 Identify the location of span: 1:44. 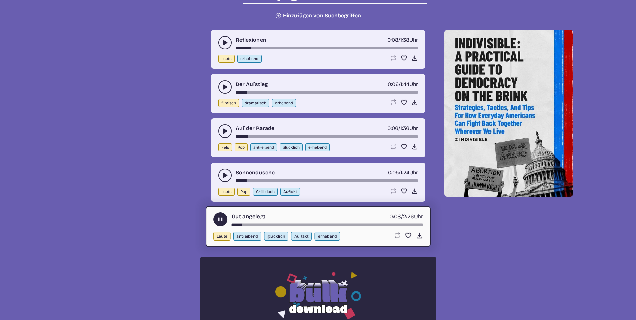
(405, 84).